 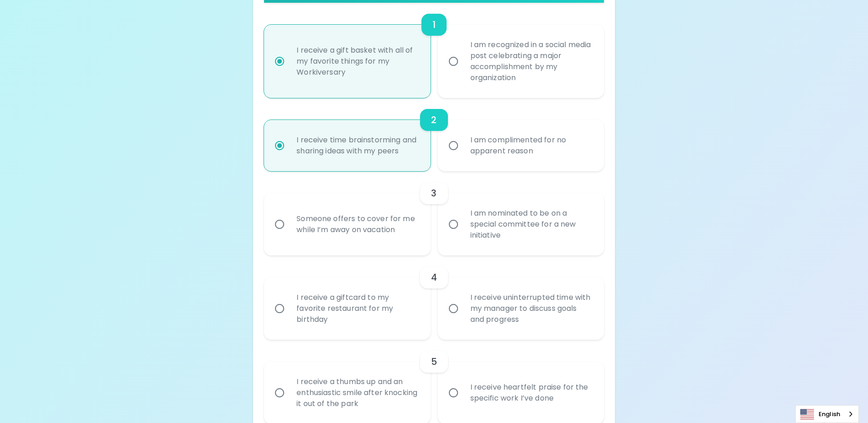 I want to click on aside: Language selected: English, so click(x=828, y=415).